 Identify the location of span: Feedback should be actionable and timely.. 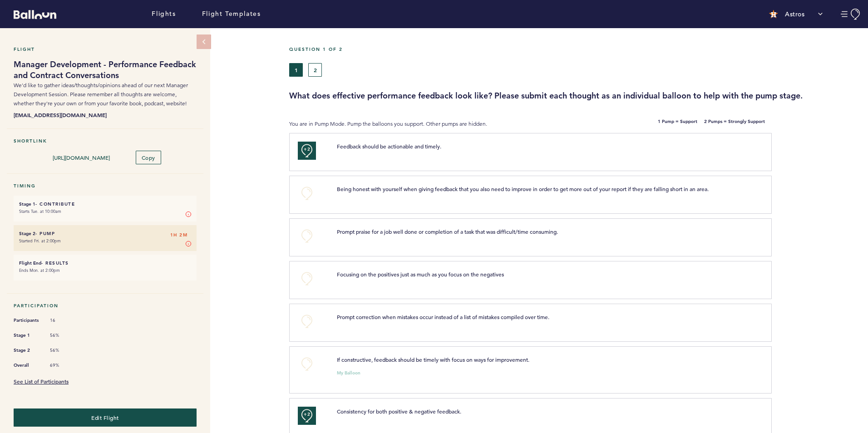
(388, 146).